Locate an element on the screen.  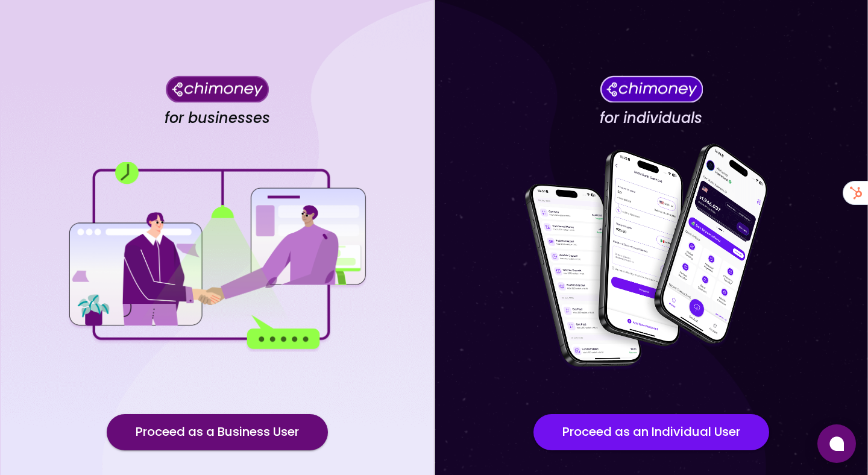
h4: for businesses is located at coordinates (217, 118).